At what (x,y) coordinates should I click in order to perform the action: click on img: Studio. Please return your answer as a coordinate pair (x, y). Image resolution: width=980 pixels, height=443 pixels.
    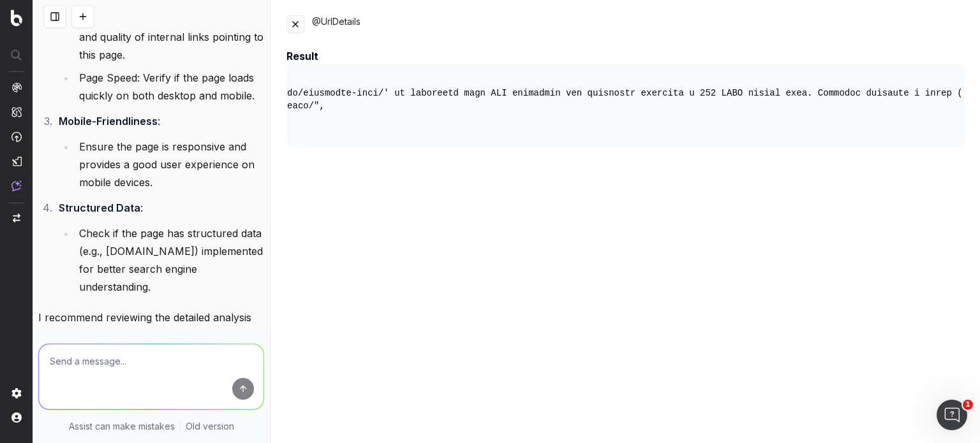
    Looking at the image, I should click on (17, 161).